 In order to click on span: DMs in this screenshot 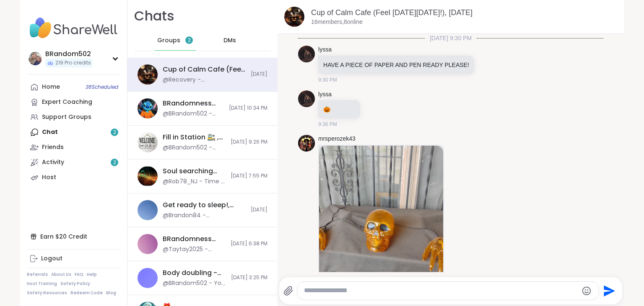, I will do `click(230, 41)`.